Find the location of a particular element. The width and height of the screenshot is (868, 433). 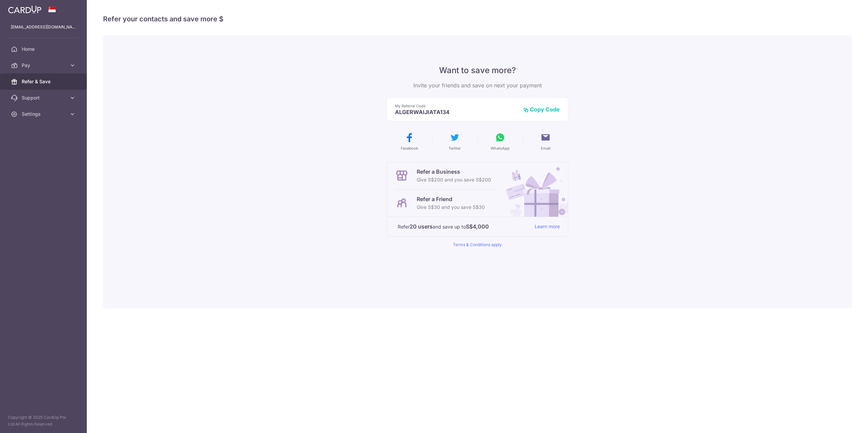

p: Give S$200 and you save S$200 is located at coordinates (454, 180).